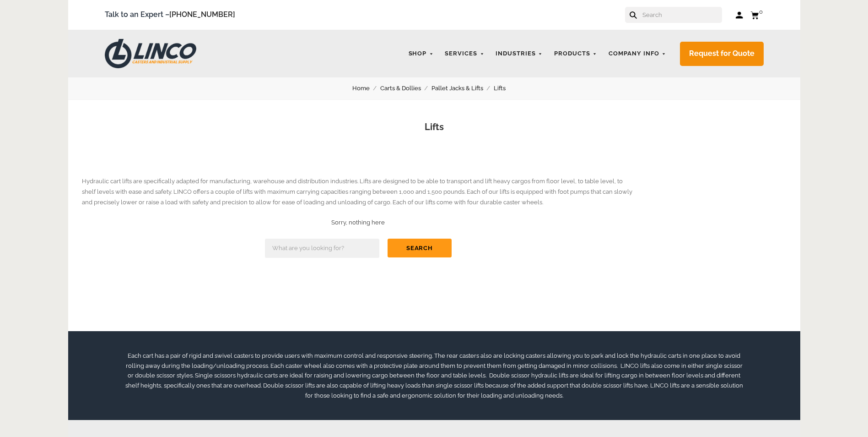 The height and width of the screenshot is (437, 868). I want to click on input: Search, so click(681, 14).